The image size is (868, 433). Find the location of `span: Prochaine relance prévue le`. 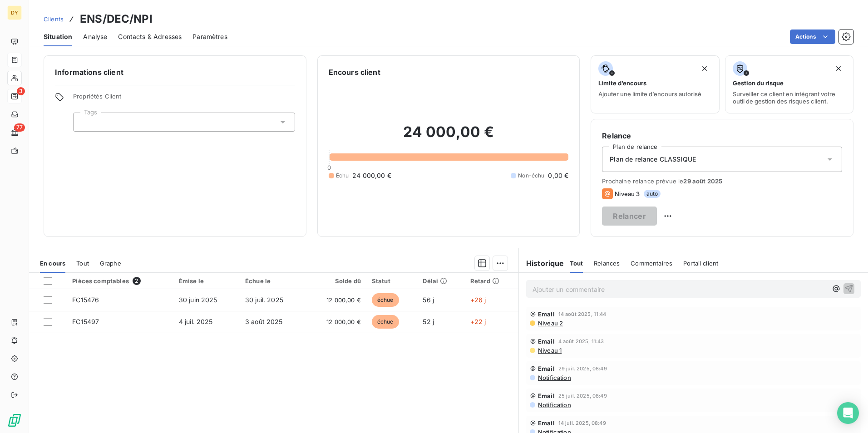

span: Prochaine relance prévue le is located at coordinates (722, 181).